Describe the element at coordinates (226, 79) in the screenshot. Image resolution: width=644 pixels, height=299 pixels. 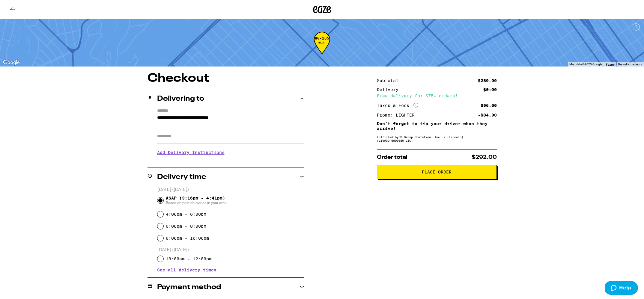
I see `h1: Checkout` at that location.